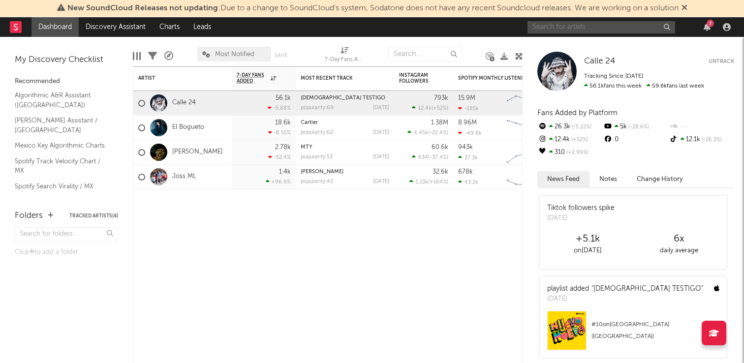 The width and height of the screenshot is (744, 363). Describe the element at coordinates (278, 182) in the screenshot. I see `div: +96.9 %` at that location.